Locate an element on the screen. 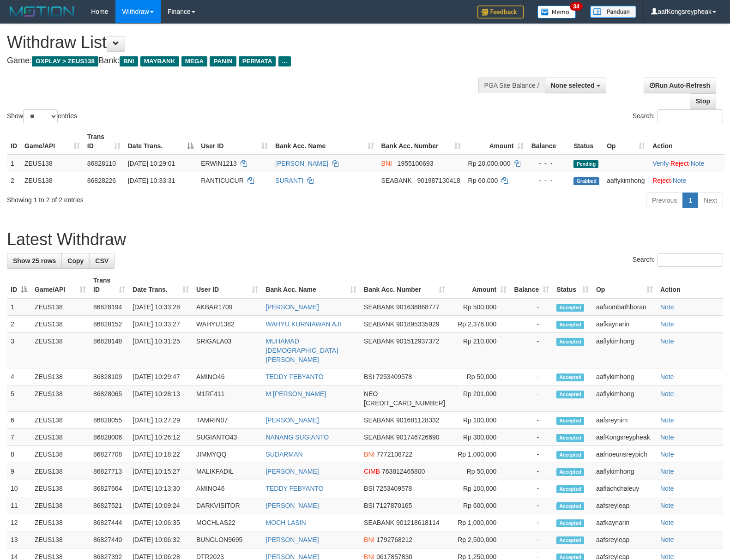  span: Copy 1792768212 to clipboard is located at coordinates (395, 540).